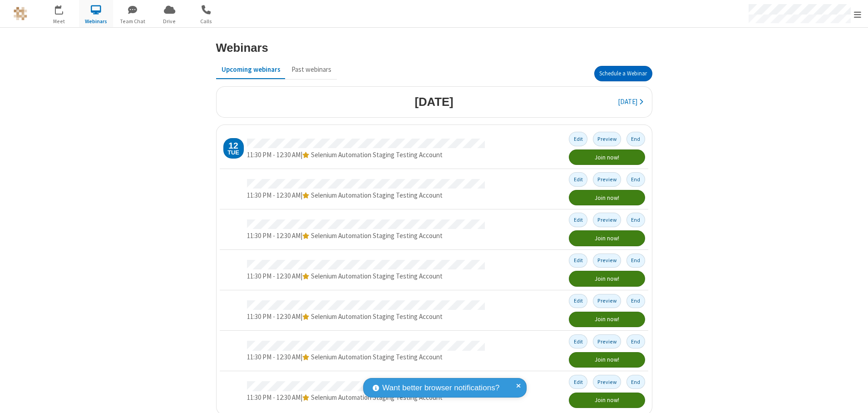 The height and width of the screenshot is (413, 868). Describe the element at coordinates (623, 74) in the screenshot. I see `button: Schedule a Webinar` at that location.